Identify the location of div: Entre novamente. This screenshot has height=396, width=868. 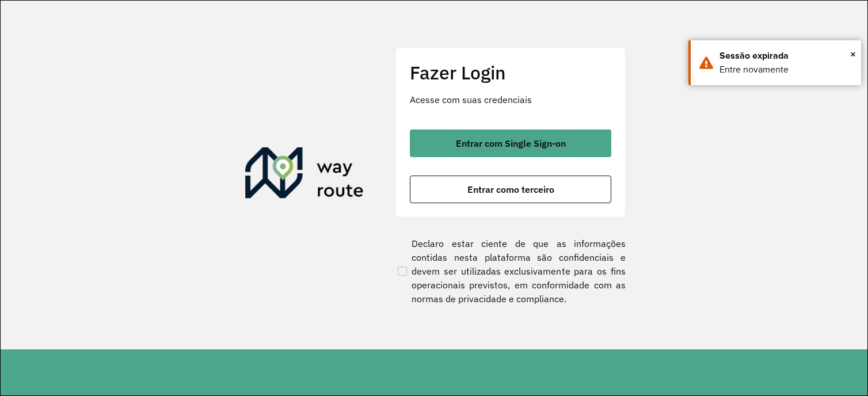
(786, 70).